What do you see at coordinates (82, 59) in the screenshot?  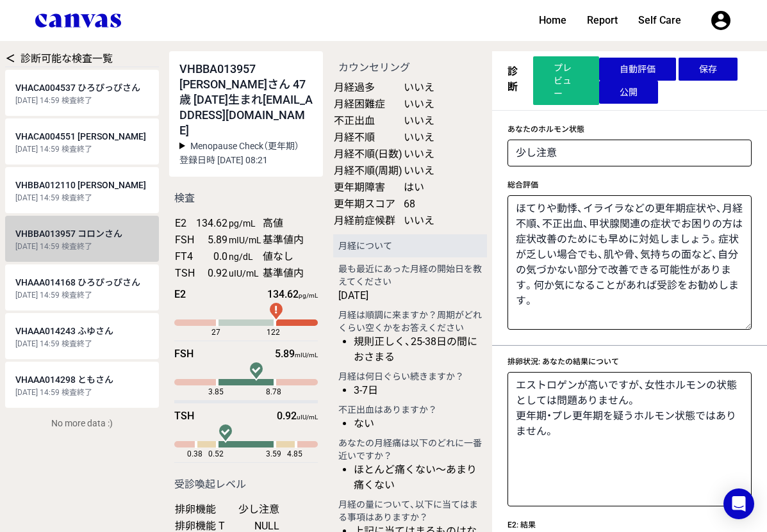 I see `div: 診断可能な検査一覧` at bounding box center [82, 59].